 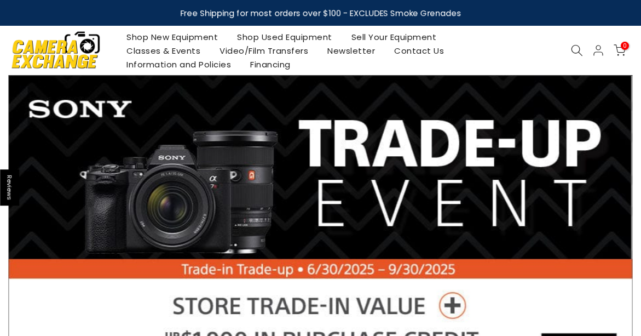 What do you see at coordinates (179, 64) in the screenshot?
I see `a: Information and Policies` at bounding box center [179, 64].